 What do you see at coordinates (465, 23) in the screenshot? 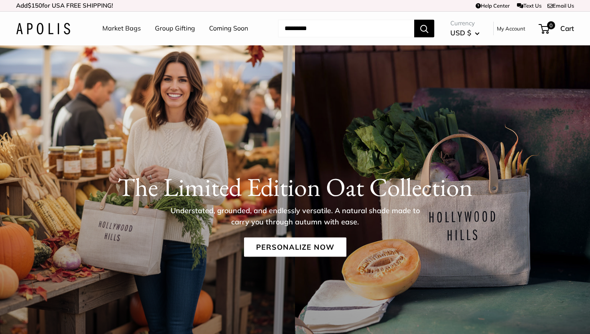
I see `span: Currency` at bounding box center [465, 23].